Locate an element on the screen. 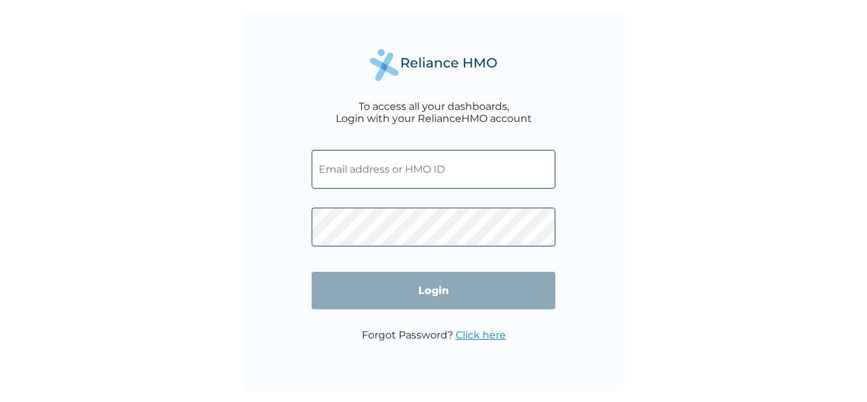  a: Click here is located at coordinates (480, 335).